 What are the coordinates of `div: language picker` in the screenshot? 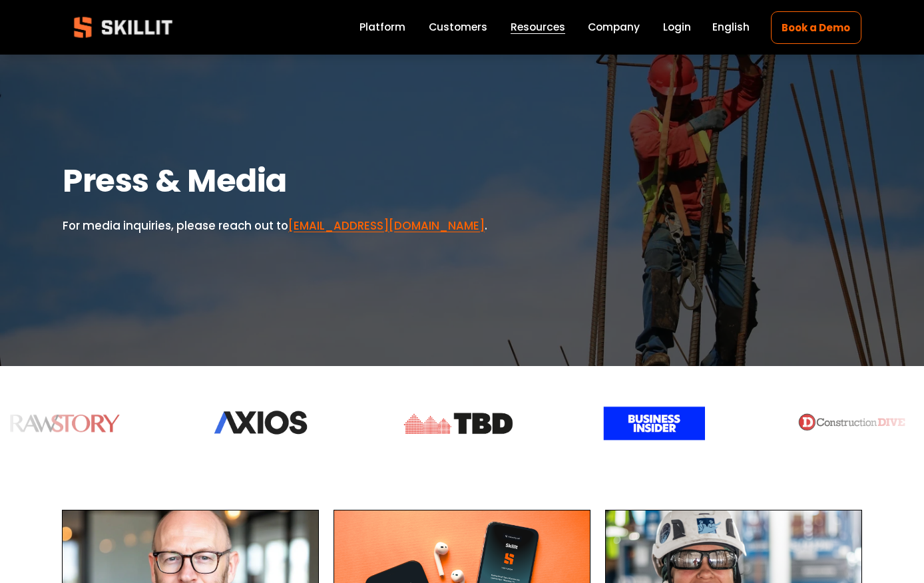 It's located at (731, 27).